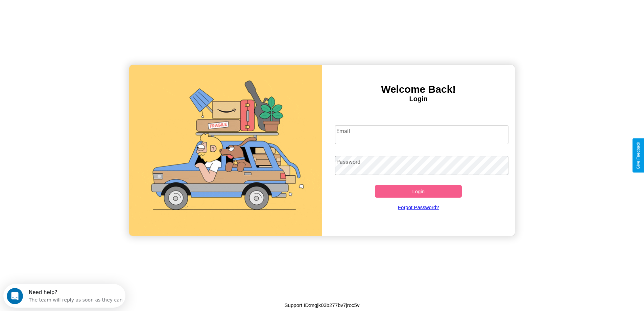  What do you see at coordinates (322, 305) in the screenshot?
I see `p: Support ID: mgjk03b277bv7jroc5v` at bounding box center [322, 305].